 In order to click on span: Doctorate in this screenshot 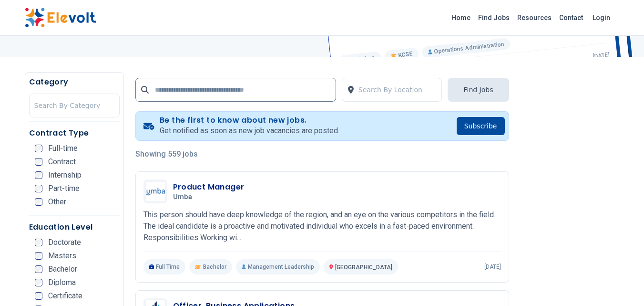, I will do `click(64, 243)`.